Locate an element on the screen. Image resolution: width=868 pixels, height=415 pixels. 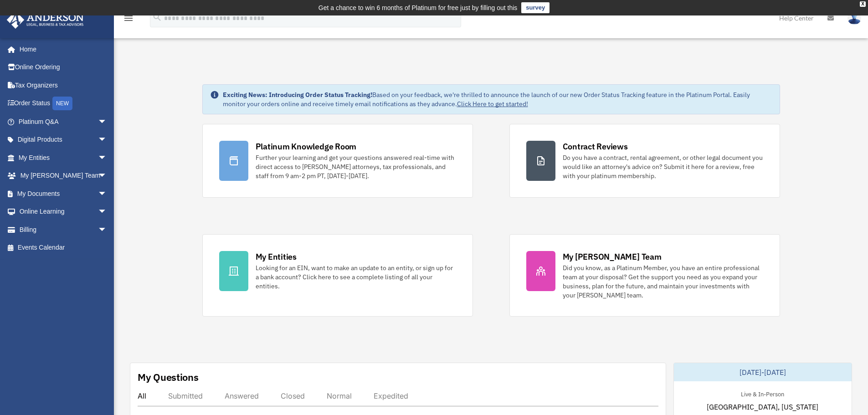
strong: Exciting News: Introducing Order Status Tracking! is located at coordinates (297, 95).